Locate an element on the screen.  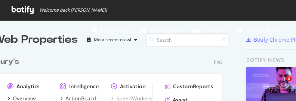
div: CustomReports is located at coordinates (193, 86).